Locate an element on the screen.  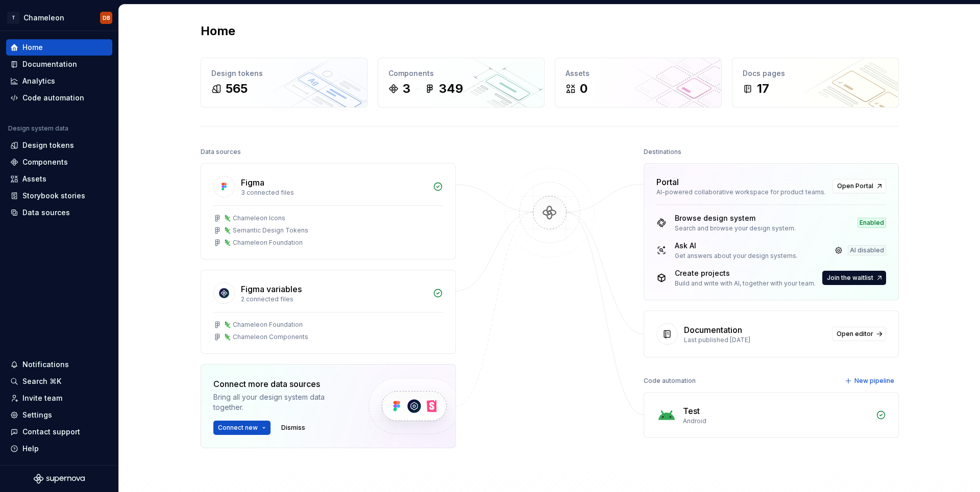
div: Notifications is located at coordinates (46, 365).